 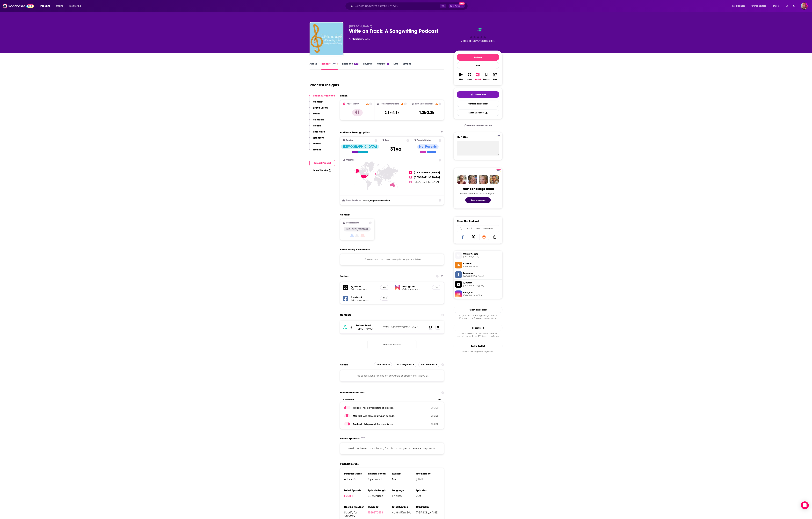 I want to click on a: About, so click(x=313, y=66).